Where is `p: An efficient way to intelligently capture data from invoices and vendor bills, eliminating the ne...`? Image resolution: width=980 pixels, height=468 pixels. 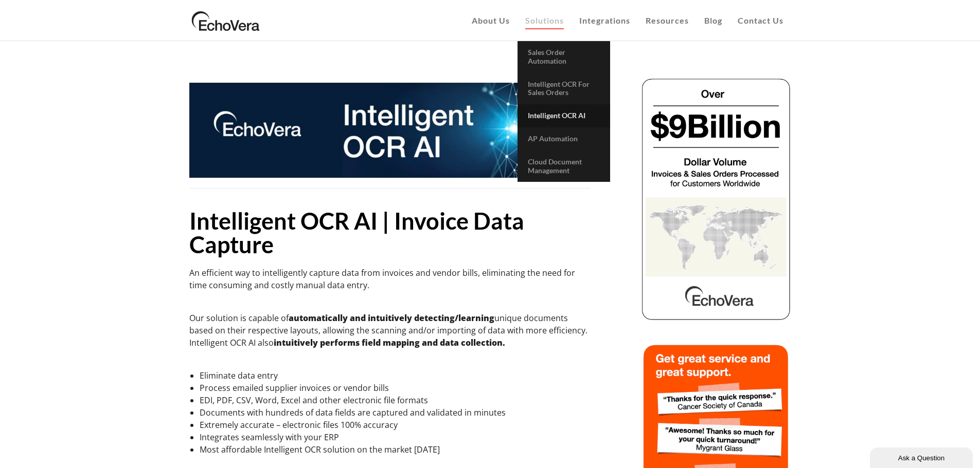 p: An efficient way to intelligently capture data from invoices and vendor bills, eliminating the ne... is located at coordinates (390, 279).